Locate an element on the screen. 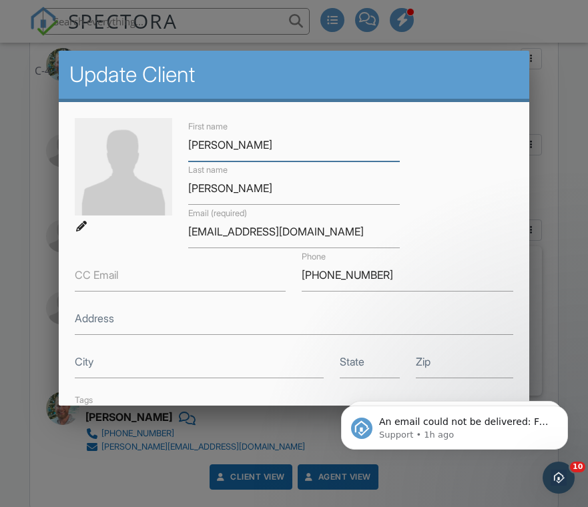 The width and height of the screenshot is (588, 507). label: Tags is located at coordinates (83, 400).